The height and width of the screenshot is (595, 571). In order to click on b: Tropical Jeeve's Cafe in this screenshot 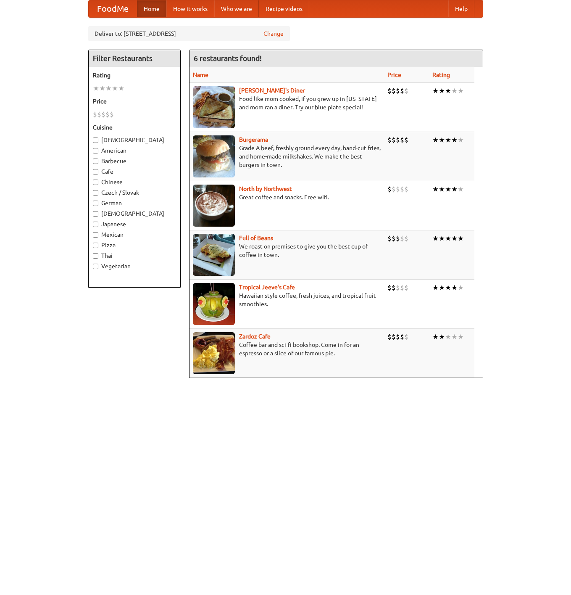, I will do `click(267, 287)`.